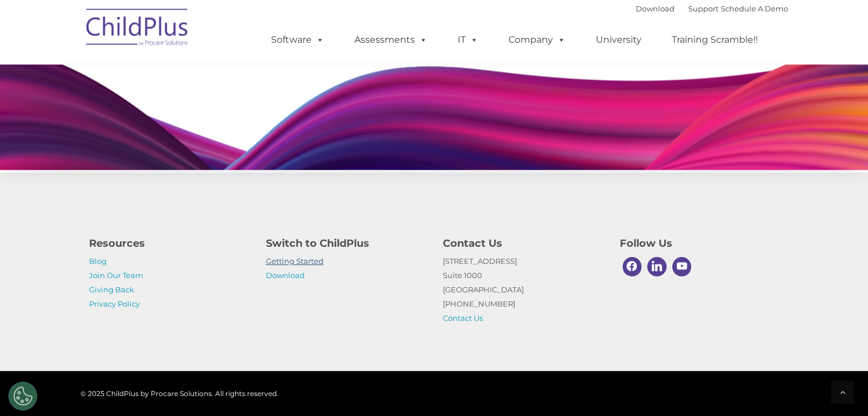 This screenshot has height=416, width=868. What do you see at coordinates (137, 29) in the screenshot?
I see `img: ChildPlus by Procare Solutions` at bounding box center [137, 29].